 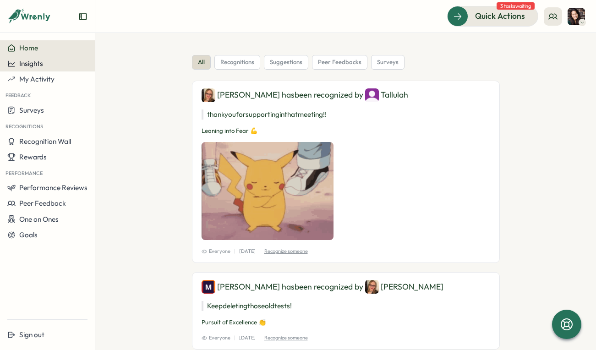 I want to click on button: Expand sidebar, so click(x=83, y=16).